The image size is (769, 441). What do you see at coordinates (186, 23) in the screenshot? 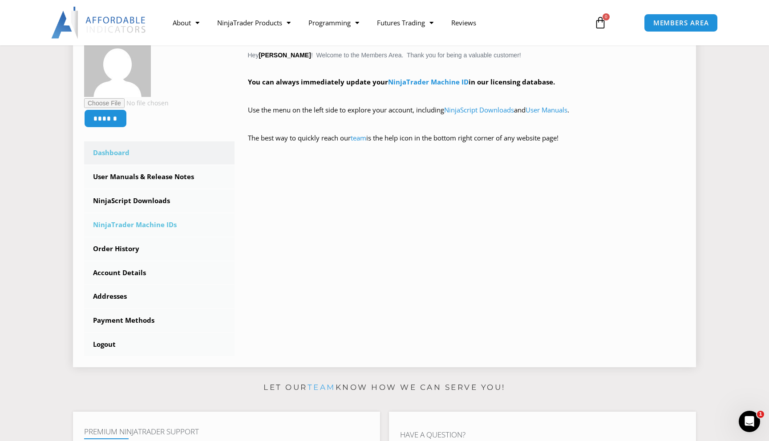
I see `a: About` at bounding box center [186, 23].